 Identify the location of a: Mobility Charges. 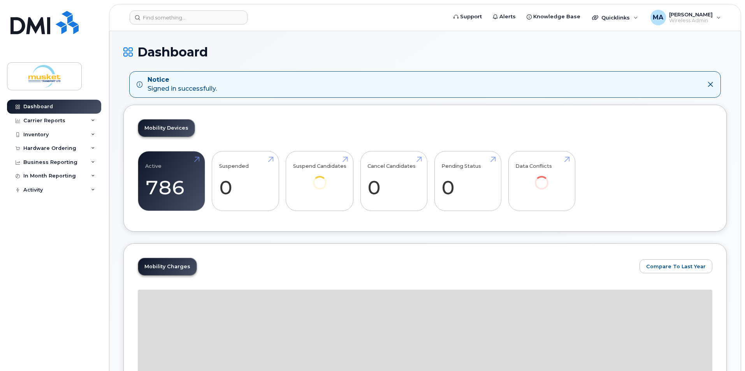
(167, 267).